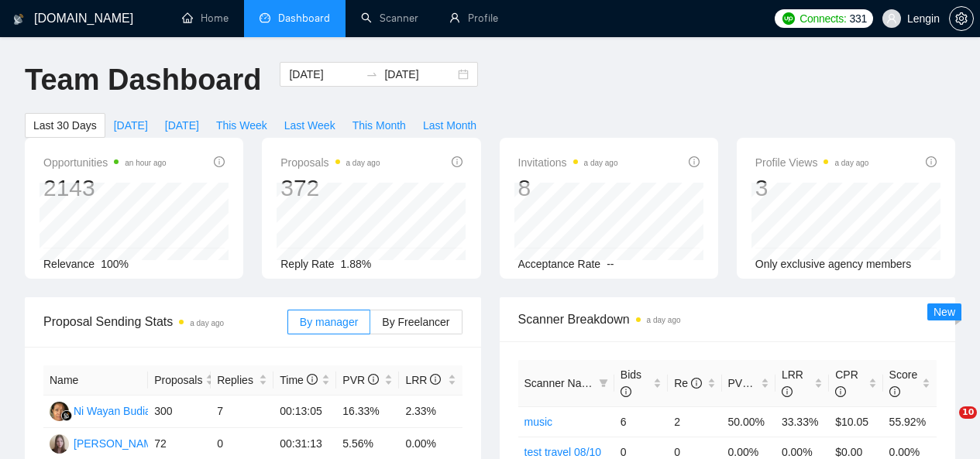 This screenshot has width=980, height=459. What do you see at coordinates (568, 163) in the screenshot?
I see `span: Invitations` at bounding box center [568, 163].